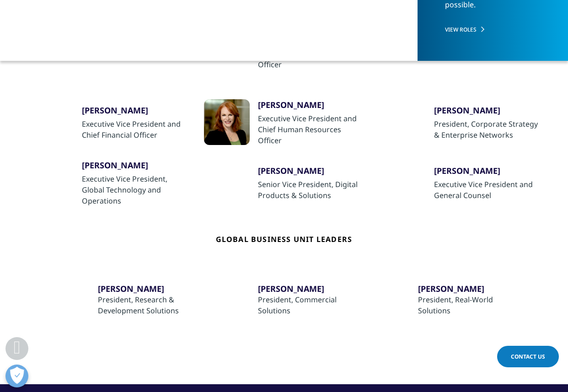 The image size is (568, 392). Describe the element at coordinates (528, 356) in the screenshot. I see `a: Contact Us` at that location.